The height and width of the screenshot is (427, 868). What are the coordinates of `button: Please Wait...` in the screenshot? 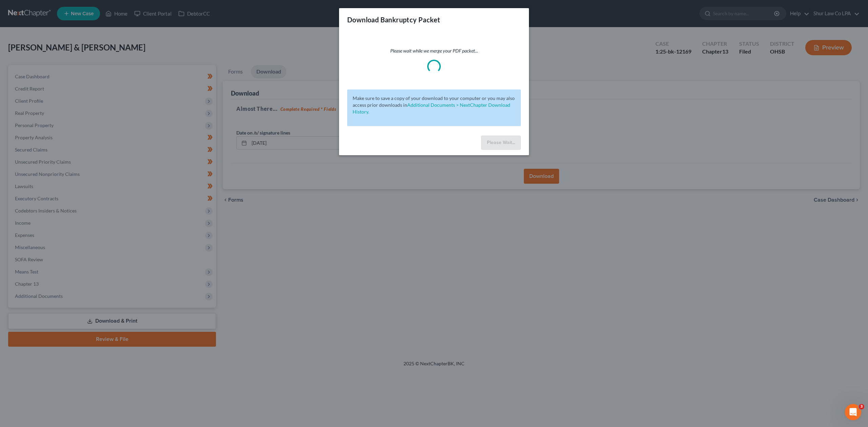 It's located at (500, 143).